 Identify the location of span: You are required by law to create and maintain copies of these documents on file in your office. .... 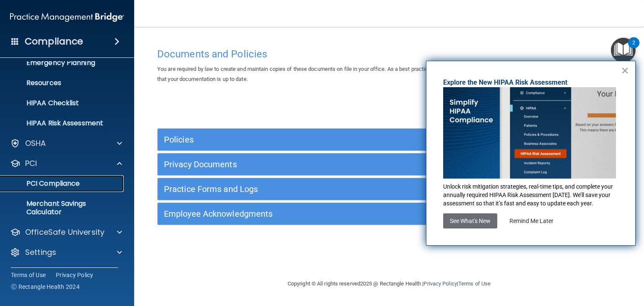
(388, 74).